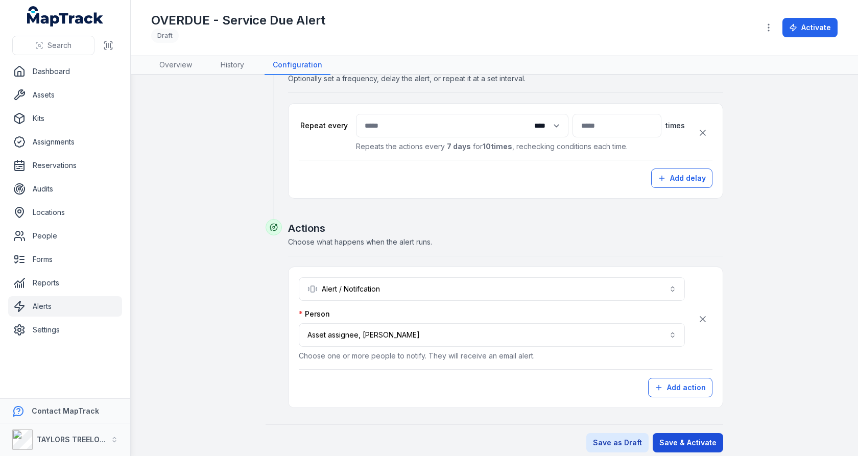 The width and height of the screenshot is (858, 456). What do you see at coordinates (65, 212) in the screenshot?
I see `a: Locations` at bounding box center [65, 212].